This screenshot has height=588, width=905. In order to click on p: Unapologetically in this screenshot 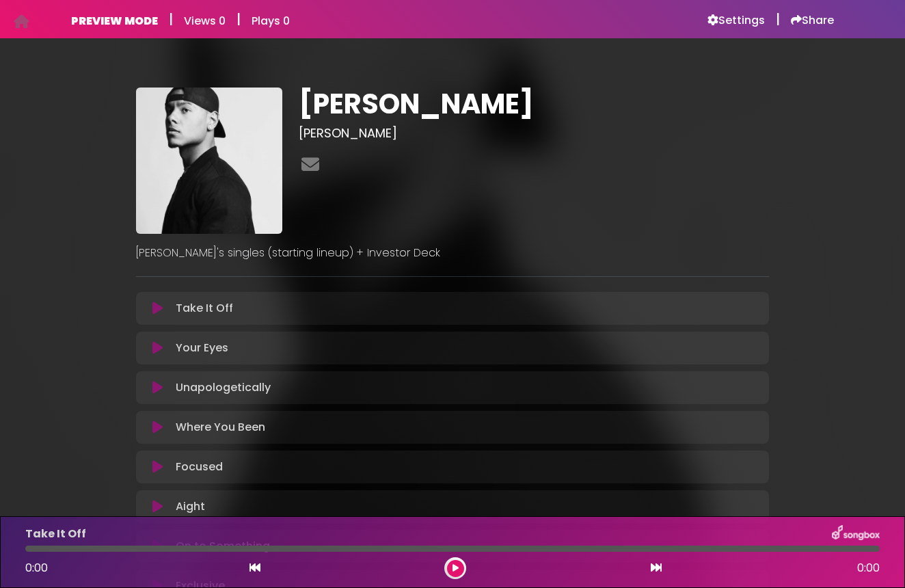, I will do `click(223, 387)`.